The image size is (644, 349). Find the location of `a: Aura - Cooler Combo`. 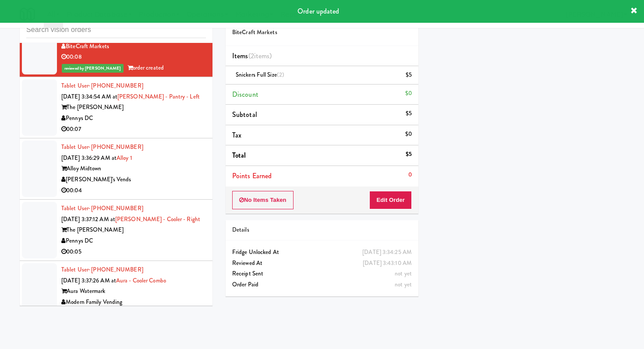

a: Aura - Cooler Combo is located at coordinates (141, 280).